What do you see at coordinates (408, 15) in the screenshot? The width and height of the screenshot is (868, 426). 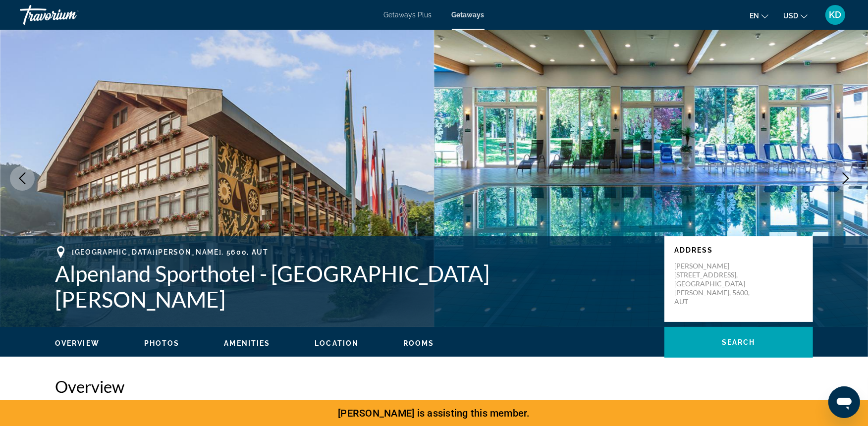 I see `span: Getaways Plus` at bounding box center [408, 15].